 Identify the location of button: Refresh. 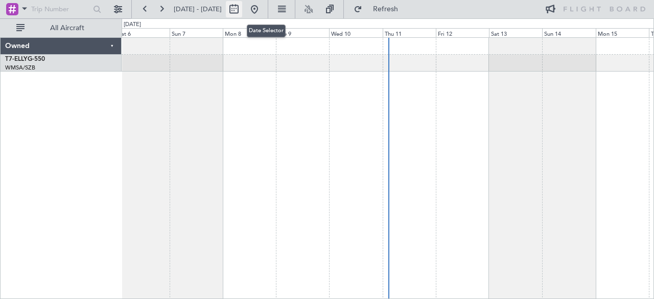
(380, 9).